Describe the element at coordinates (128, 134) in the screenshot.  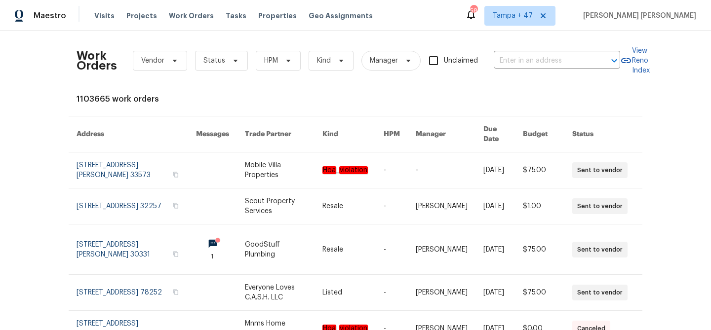
I see `th: Address` at that location.